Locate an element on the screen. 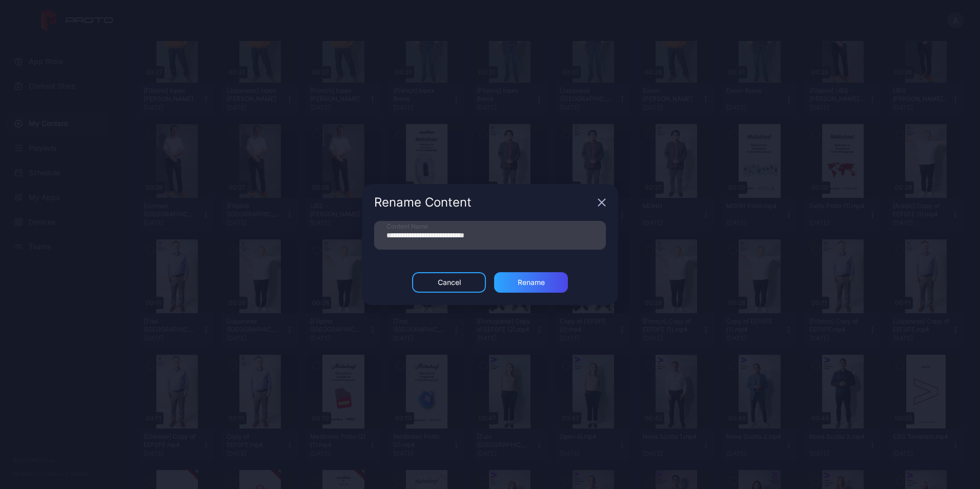 This screenshot has width=980, height=489. div: Rename is located at coordinates (531, 283).